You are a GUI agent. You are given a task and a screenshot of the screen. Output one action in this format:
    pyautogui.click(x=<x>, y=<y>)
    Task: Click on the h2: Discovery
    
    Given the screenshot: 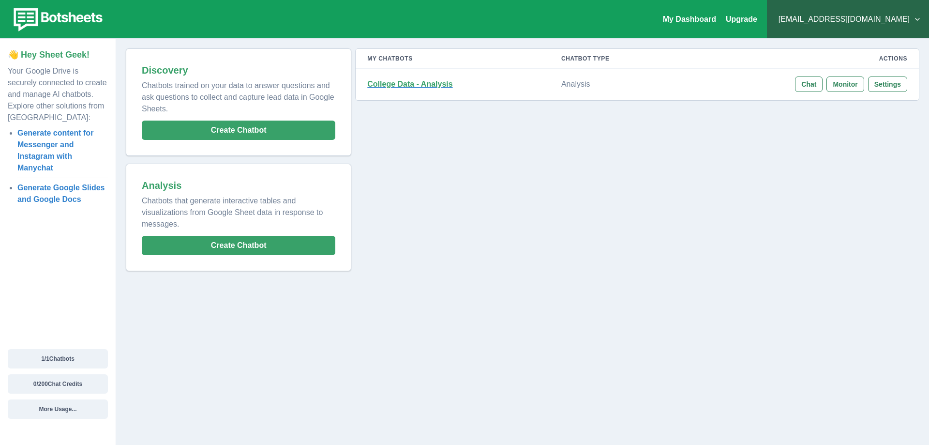 What is the action you would take?
    pyautogui.click(x=239, y=70)
    